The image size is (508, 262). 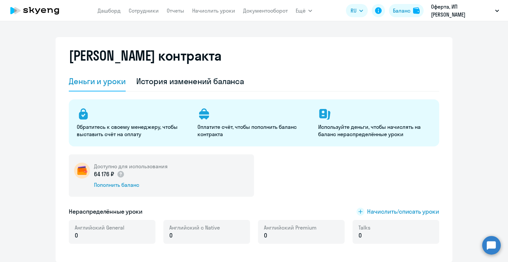 What do you see at coordinates (301, 11) in the screenshot?
I see `span: Ещё` at bounding box center [301, 11].